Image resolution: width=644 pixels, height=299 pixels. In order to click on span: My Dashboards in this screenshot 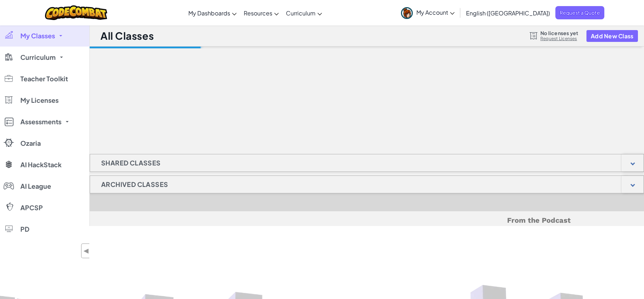, I will do `click(209, 13)`.